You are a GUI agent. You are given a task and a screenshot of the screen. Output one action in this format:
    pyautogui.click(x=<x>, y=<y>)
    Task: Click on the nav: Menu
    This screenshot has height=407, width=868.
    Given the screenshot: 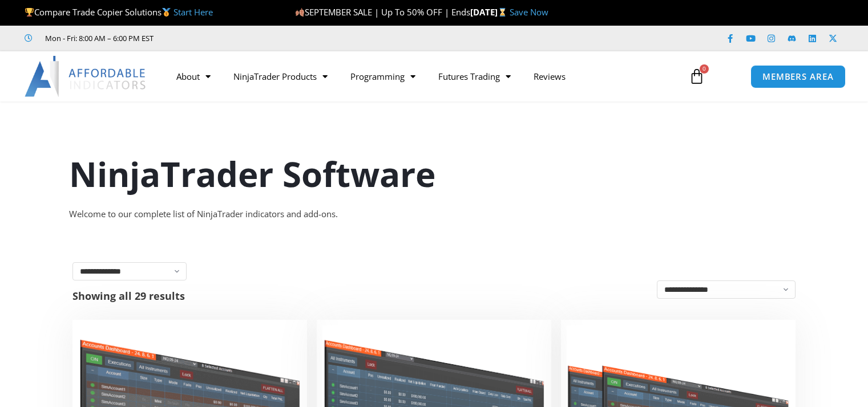 What is the action you would take?
    pyautogui.click(x=421, y=77)
    